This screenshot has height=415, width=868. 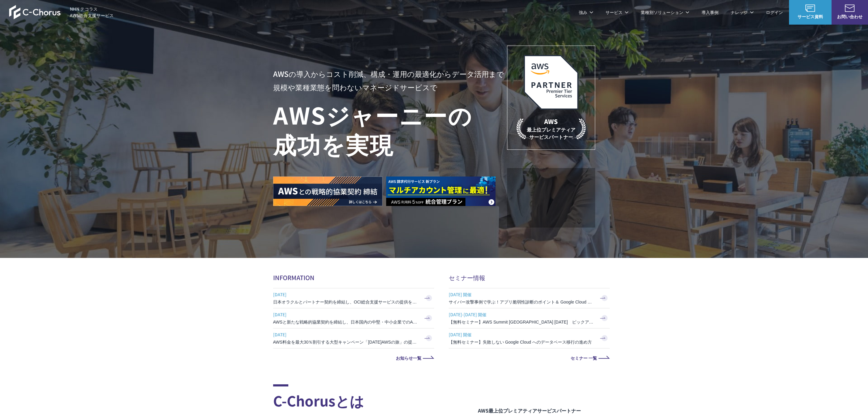 I want to click on img: 契約件数, so click(x=551, y=199).